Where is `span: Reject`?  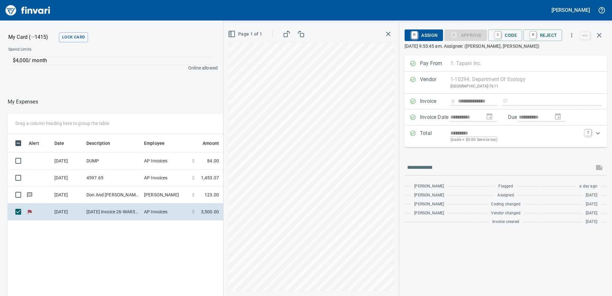 span: Reject is located at coordinates (542, 35).